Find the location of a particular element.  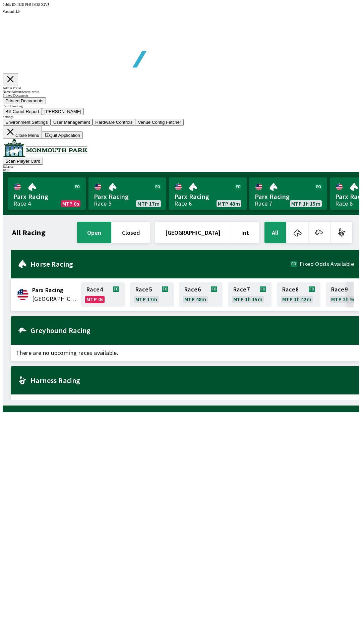

a: Parx RacingRace 7MTP 1h 15m is located at coordinates (288, 193).